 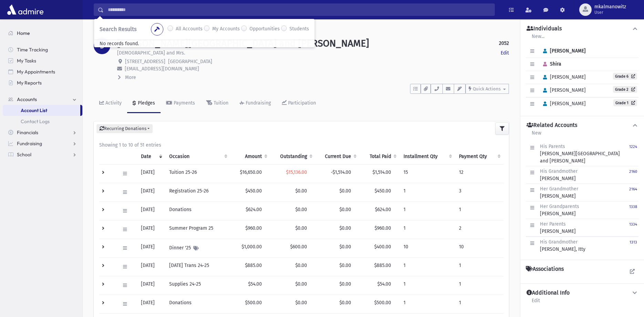 I want to click on td: $624.00, so click(x=250, y=211).